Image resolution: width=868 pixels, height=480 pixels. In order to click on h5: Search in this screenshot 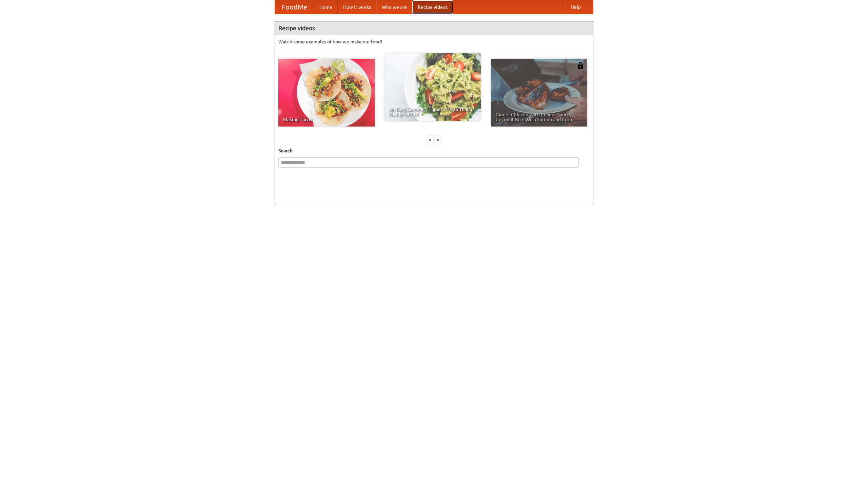, I will do `click(434, 151)`.